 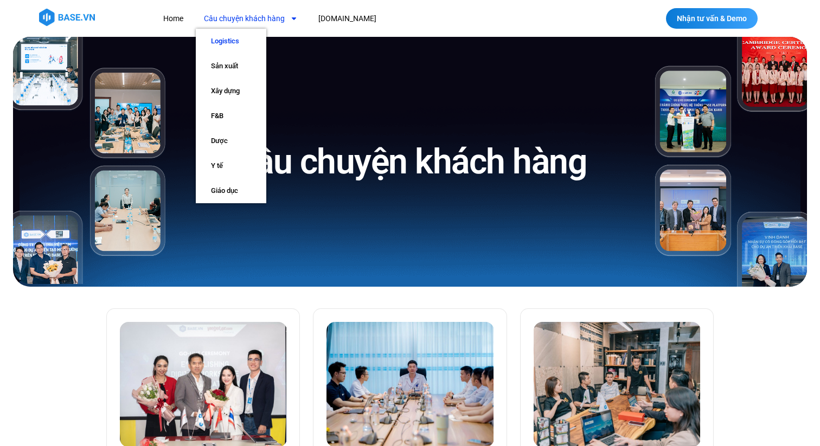 What do you see at coordinates (712, 18) in the screenshot?
I see `span: Nhận tư vấn & Demo` at bounding box center [712, 18].